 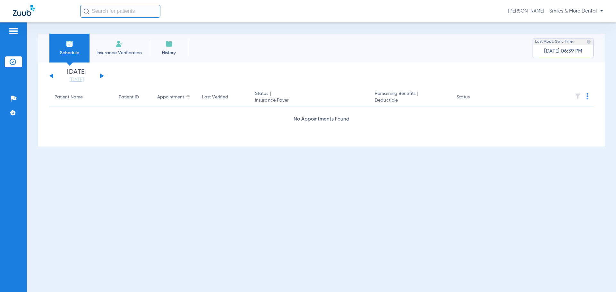 I want to click on img: Zuub Logo, so click(x=24, y=10).